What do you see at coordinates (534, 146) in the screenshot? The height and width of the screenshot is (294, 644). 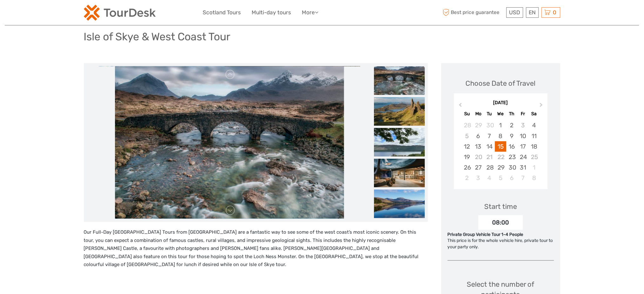 I see `div: Choose Saturday, October 18th, 2025` at bounding box center [534, 146].